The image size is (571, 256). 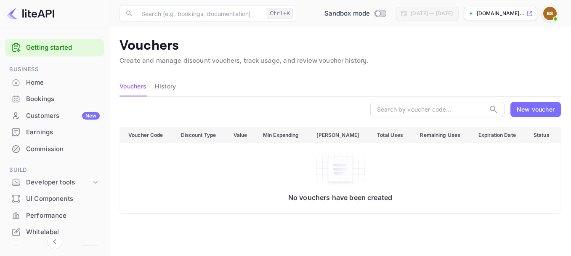 I want to click on input: Search by voucher code..., so click(x=427, y=109).